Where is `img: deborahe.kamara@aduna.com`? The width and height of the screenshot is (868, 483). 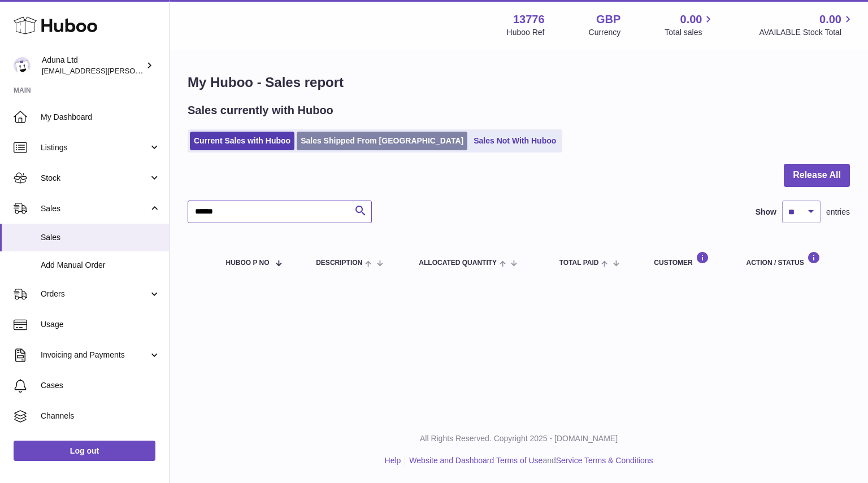
img: deborahe.kamara@aduna.com is located at coordinates (22, 65).